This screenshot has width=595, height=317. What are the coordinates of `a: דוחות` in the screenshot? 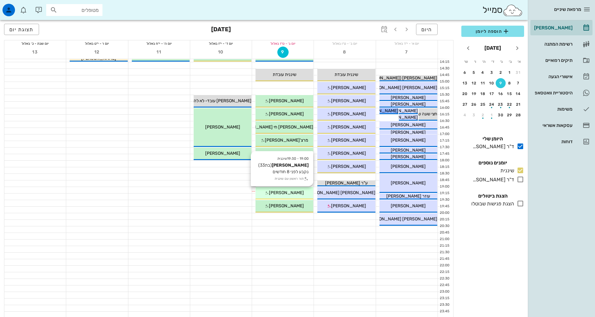 It's located at (562, 142).